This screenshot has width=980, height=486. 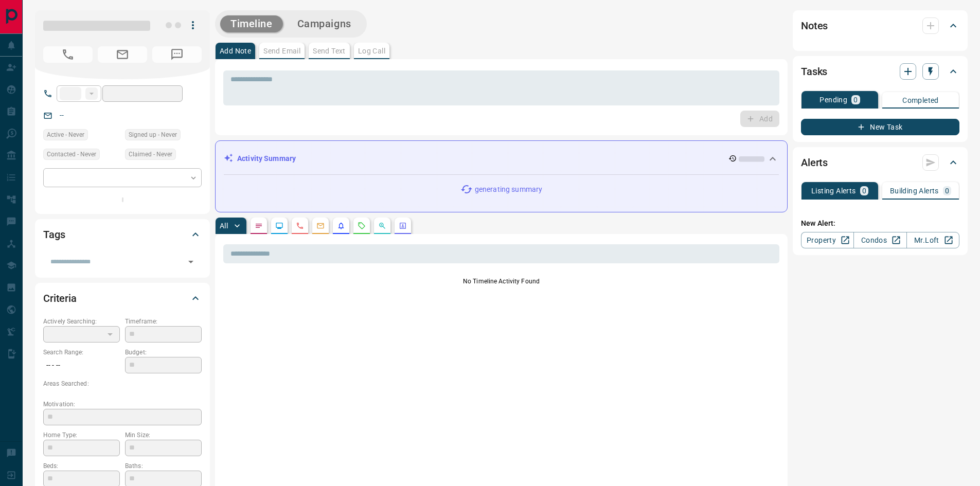 I want to click on div: Notes, so click(x=880, y=26).